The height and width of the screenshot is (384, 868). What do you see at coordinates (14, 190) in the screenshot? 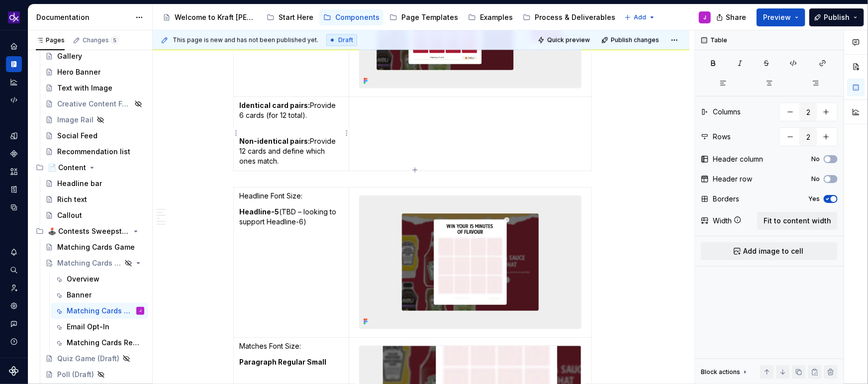
I see `div: Storybook stories` at bounding box center [14, 190].